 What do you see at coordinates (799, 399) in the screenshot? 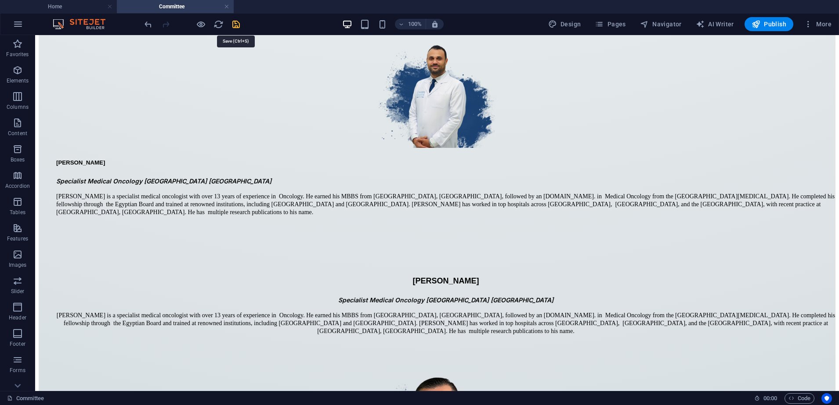
I see `span: Code` at bounding box center [799, 399].